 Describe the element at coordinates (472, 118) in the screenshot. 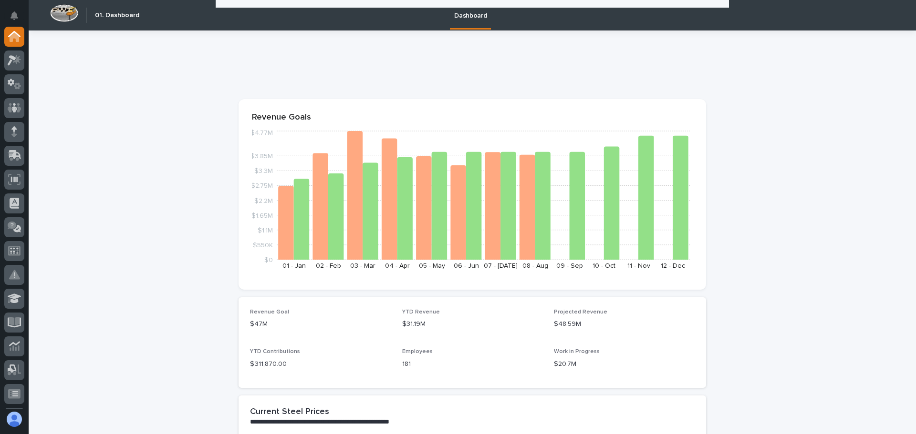

I see `p: Revenue Goals` at that location.